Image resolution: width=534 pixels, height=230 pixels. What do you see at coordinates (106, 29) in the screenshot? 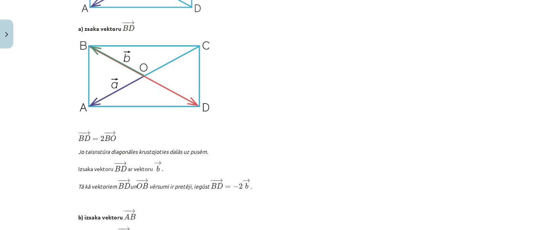
I see `strong: а) zsaka vektoru` at bounding box center [106, 29].